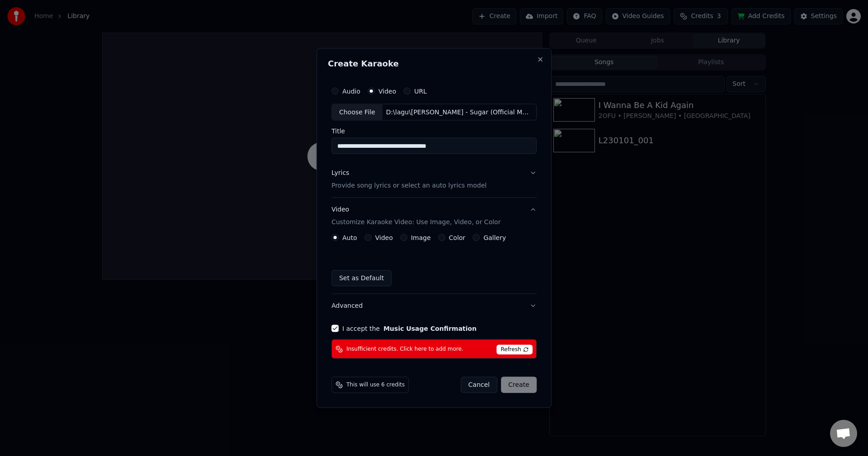 The image size is (868, 456). What do you see at coordinates (340, 173) in the screenshot?
I see `div: Lyrics` at bounding box center [340, 173].